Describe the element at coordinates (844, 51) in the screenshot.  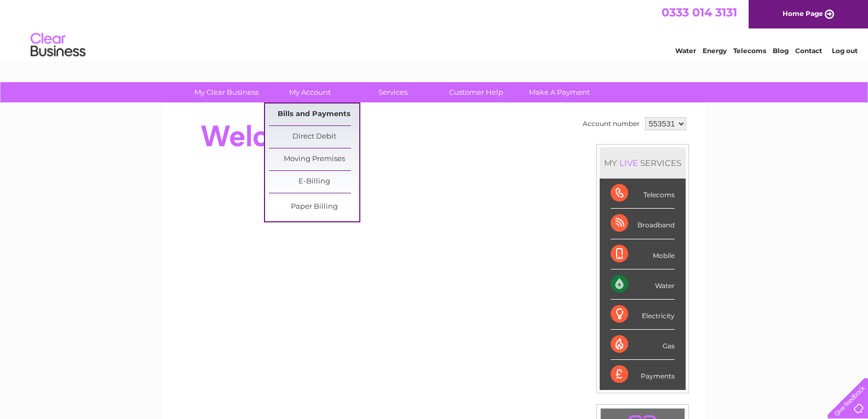
I see `a: Log out` at that location.